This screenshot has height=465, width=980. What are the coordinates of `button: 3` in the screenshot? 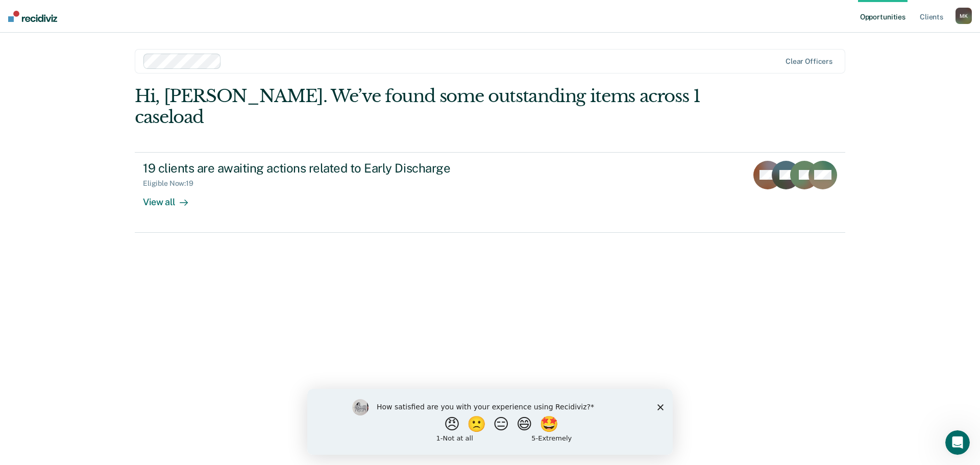 It's located at (195, 35).